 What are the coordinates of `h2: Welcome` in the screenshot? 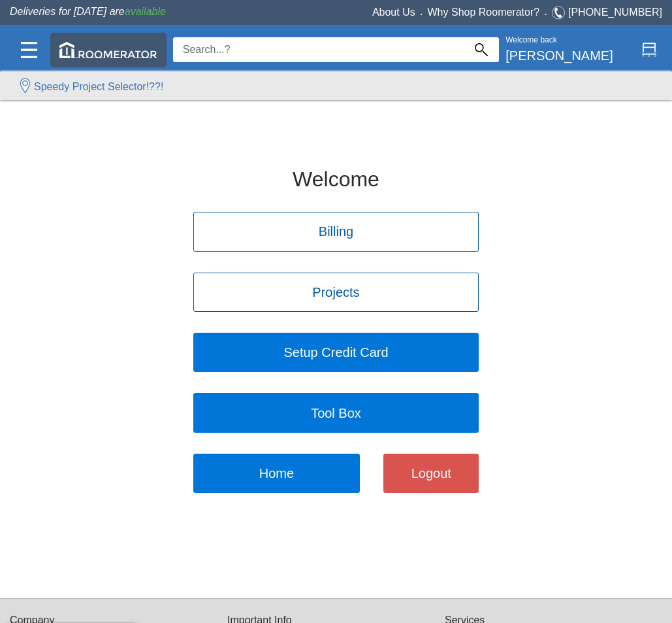 It's located at (336, 179).